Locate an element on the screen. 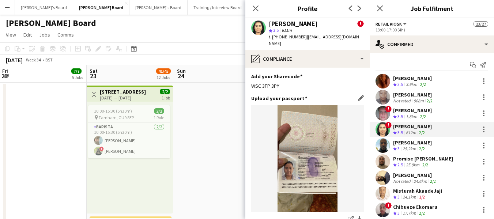 The width and height of the screenshot is (494, 219). h3: Profile is located at coordinates (307, 8).